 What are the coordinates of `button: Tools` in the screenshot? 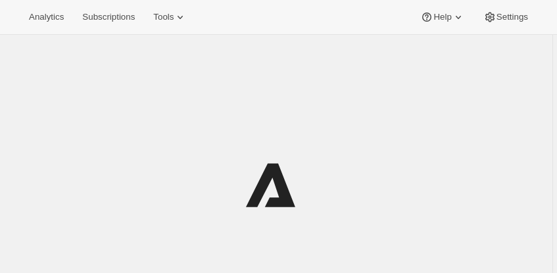 It's located at (170, 17).